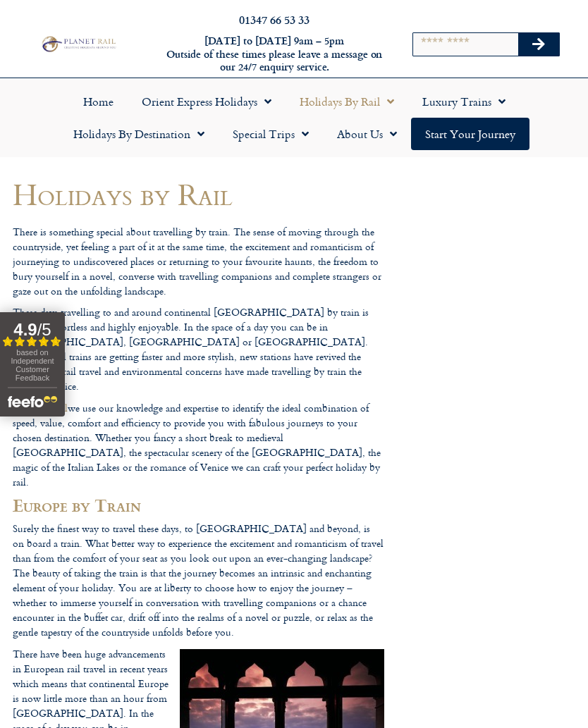 The image size is (588, 728). I want to click on a: Holidays by Rail, so click(347, 102).